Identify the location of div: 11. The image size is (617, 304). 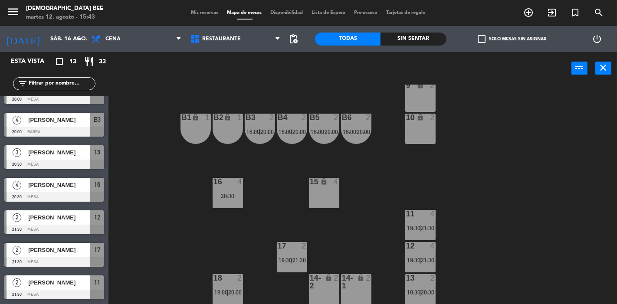
(406, 214).